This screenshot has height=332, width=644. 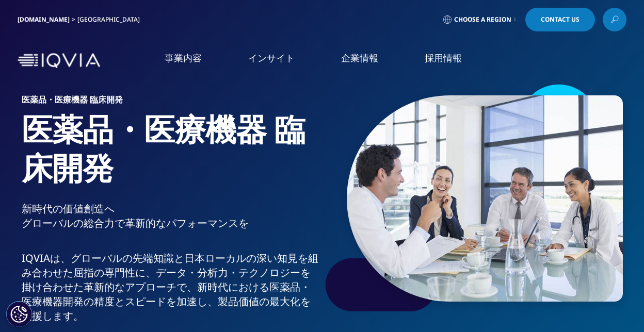 What do you see at coordinates (443, 58) in the screenshot?
I see `a: 採用情報` at bounding box center [443, 58].